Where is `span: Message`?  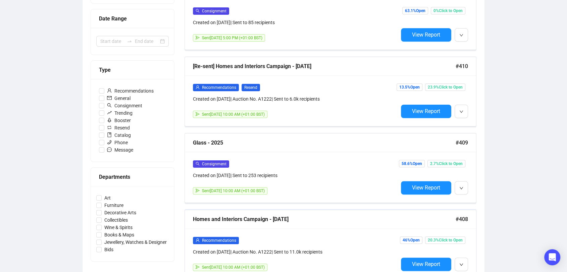
span: Message is located at coordinates (120, 150).